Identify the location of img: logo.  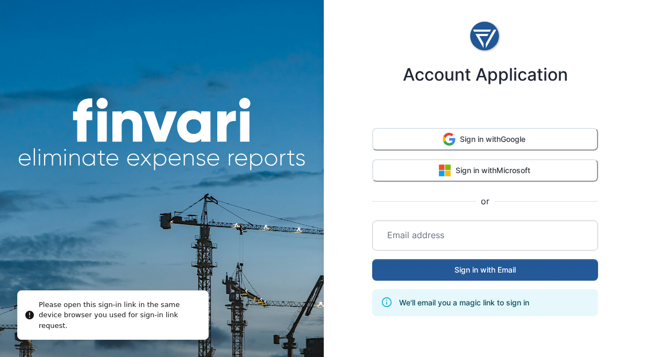
(485, 37).